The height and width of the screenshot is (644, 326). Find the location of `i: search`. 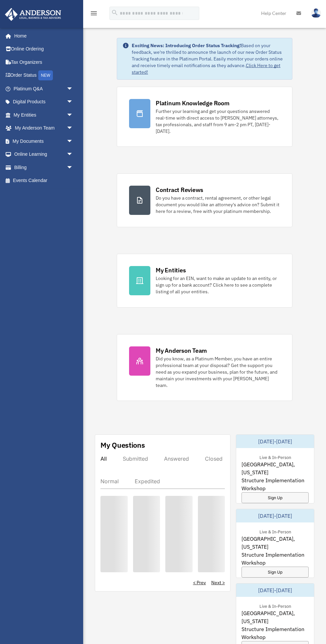

i: search is located at coordinates (115, 12).